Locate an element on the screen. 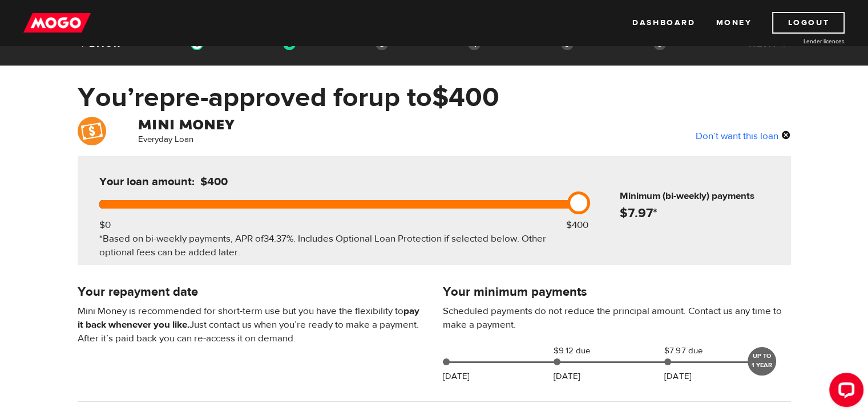  a: Lender licences is located at coordinates (802, 41).